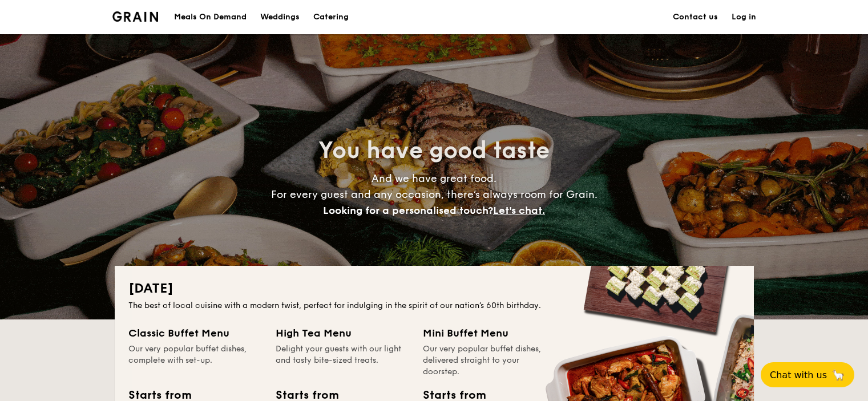 The width and height of the screenshot is (868, 401). I want to click on div: Our very popular buffet dishes, delivered straight to your doorstep., so click(490, 361).